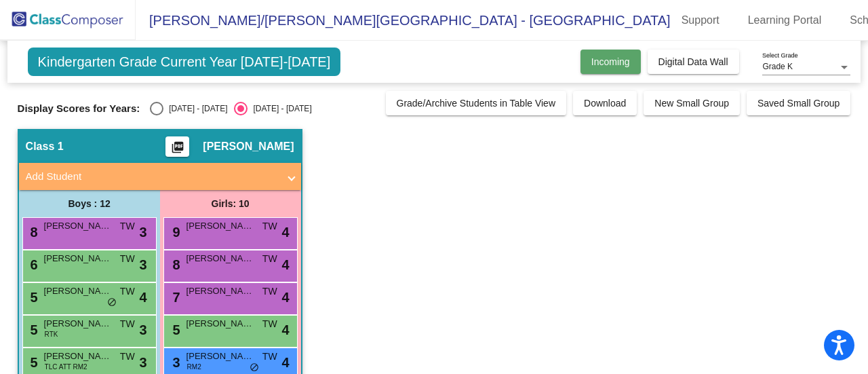 This screenshot has width=868, height=374. What do you see at coordinates (175, 297) in the screenshot?
I see `span: 7` at bounding box center [175, 297].